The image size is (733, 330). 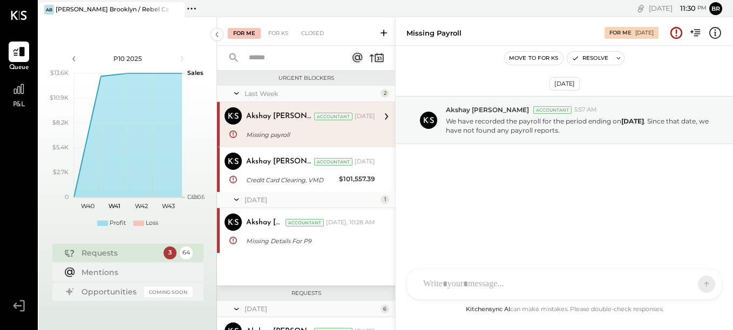 What do you see at coordinates (134, 272) in the screenshot?
I see `div: Mentions` at bounding box center [134, 272].